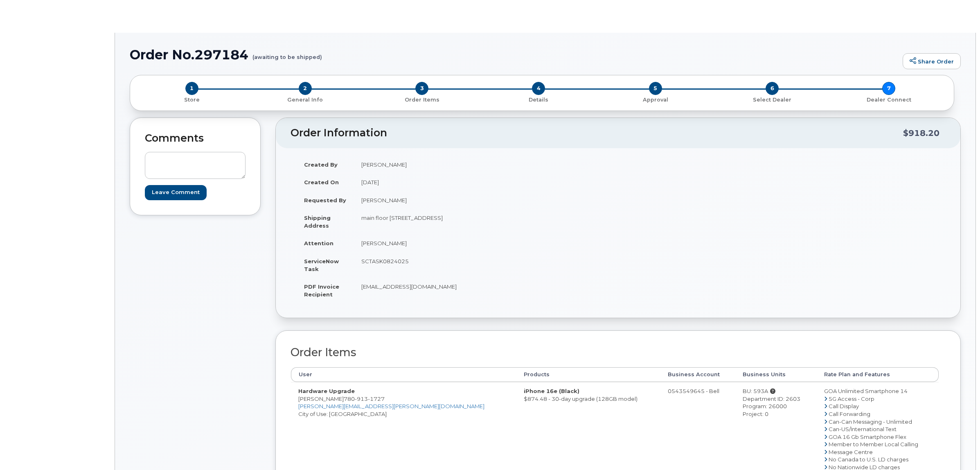 The width and height of the screenshot is (980, 470). What do you see at coordinates (538, 100) in the screenshot?
I see `p: Details` at bounding box center [538, 100].